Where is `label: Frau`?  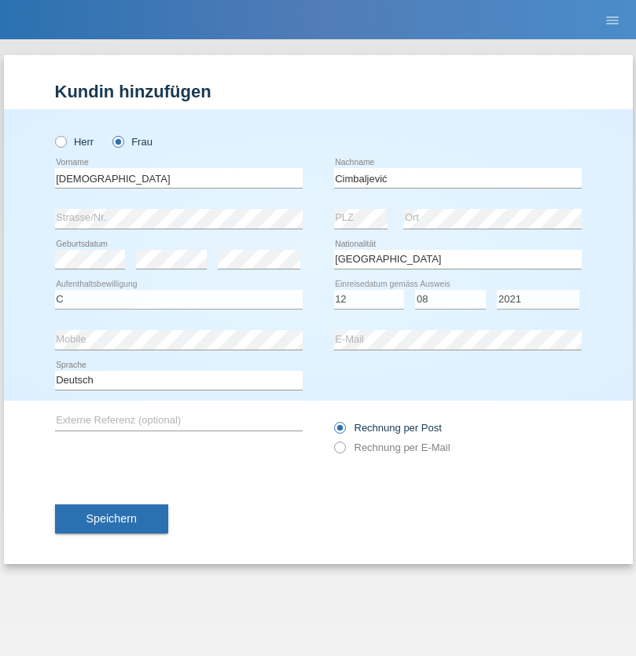 label: Frau is located at coordinates (132, 142).